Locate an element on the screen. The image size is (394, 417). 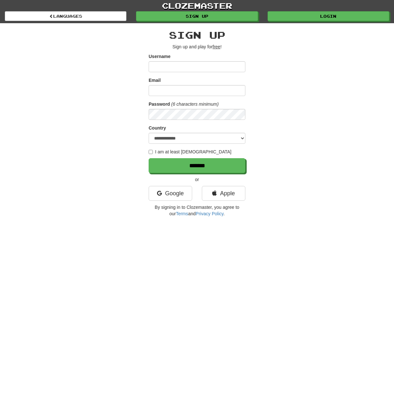
p: Sign up and play for ! is located at coordinates (197, 47).